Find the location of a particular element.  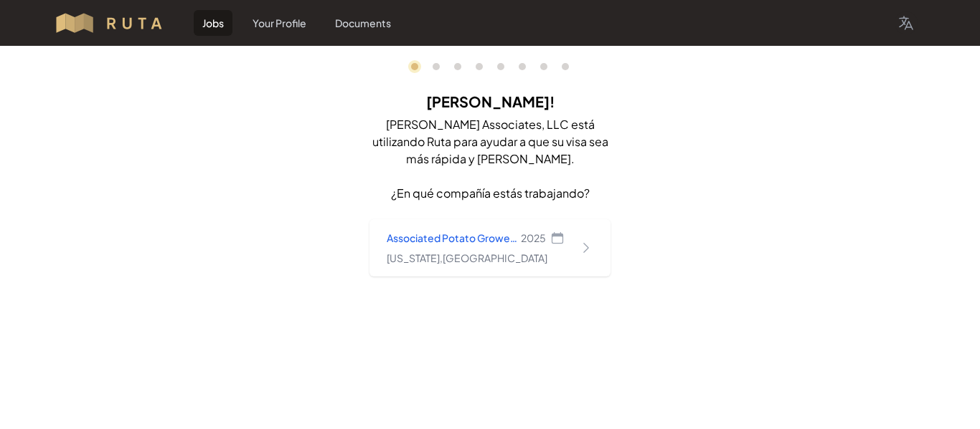

time: 2025 is located at coordinates (532, 238).